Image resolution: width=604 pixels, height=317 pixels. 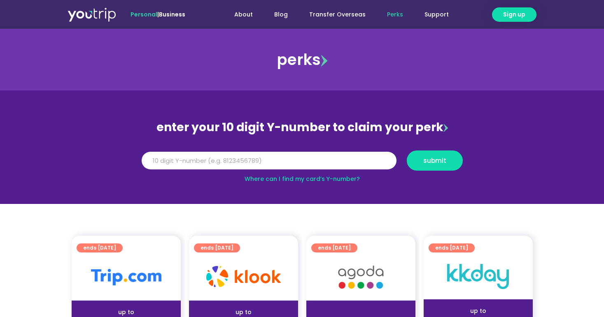 What do you see at coordinates (243, 14) in the screenshot?
I see `a: About` at bounding box center [243, 14].